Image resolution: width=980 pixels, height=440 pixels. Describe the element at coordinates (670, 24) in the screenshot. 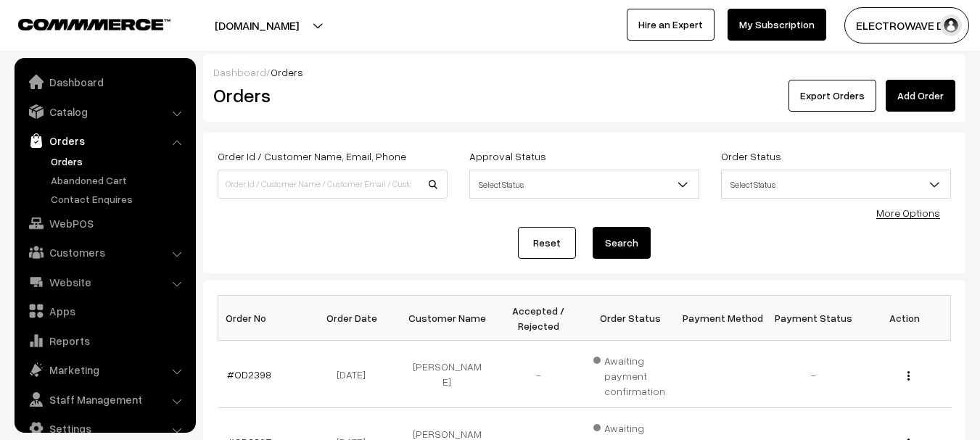

I see `a: Hire an Expert` at that location.